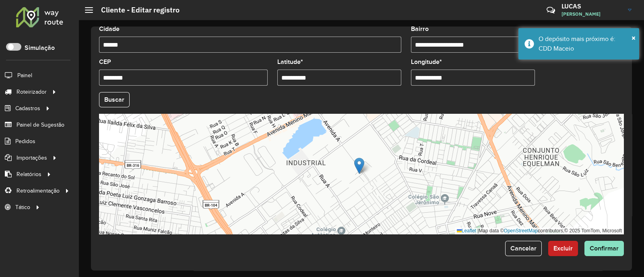 The height and width of the screenshot is (277, 644). Describe the element at coordinates (136, 10) in the screenshot. I see `h2: Cliente - Editar registro` at that location.